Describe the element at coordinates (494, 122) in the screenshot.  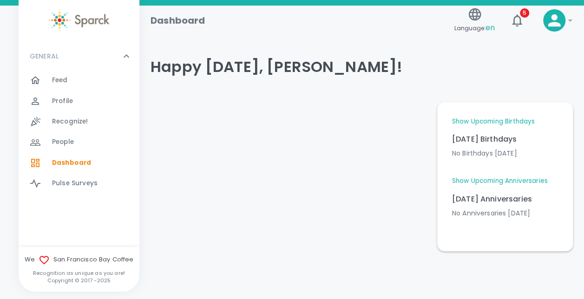
I see `a: Show Upcoming Birthdays` at that location.